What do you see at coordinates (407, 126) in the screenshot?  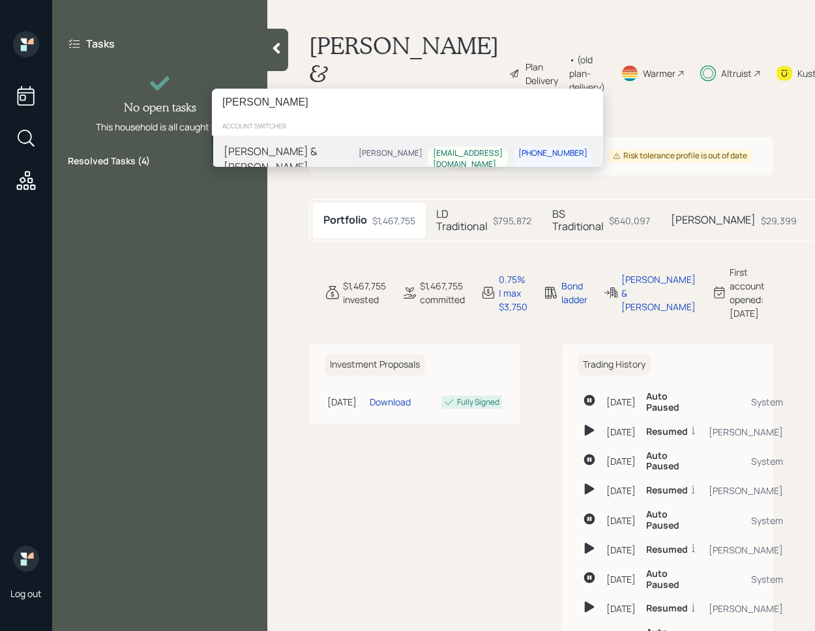 I see `div: account switcher` at bounding box center [407, 126].